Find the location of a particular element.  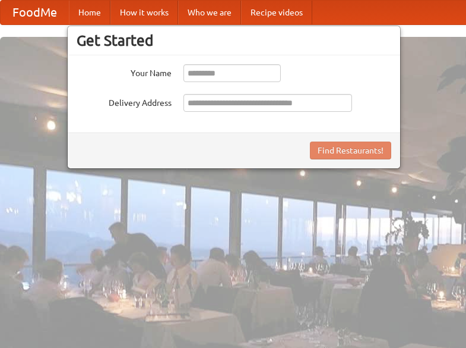

label: Your Name is located at coordinates (124, 71).